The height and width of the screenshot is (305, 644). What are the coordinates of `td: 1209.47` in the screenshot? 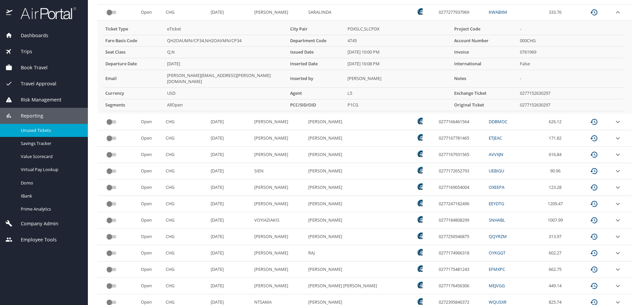 It's located at (556, 204).